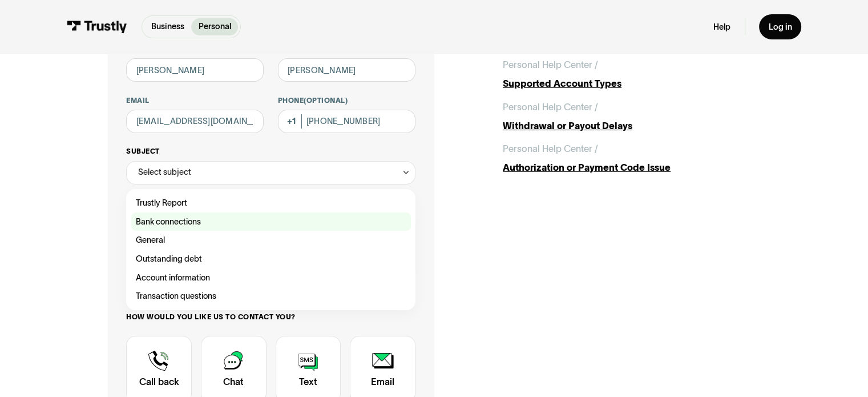 The height and width of the screenshot is (397, 868). Describe the element at coordinates (173, 278) in the screenshot. I see `span: Account information` at that location.